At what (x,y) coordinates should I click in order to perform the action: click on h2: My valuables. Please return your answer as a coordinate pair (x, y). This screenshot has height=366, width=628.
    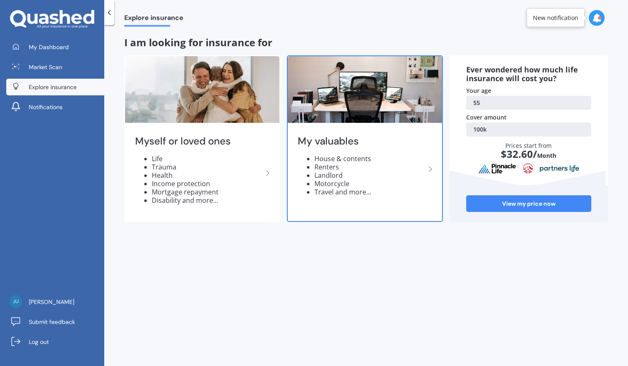
    Looking at the image, I should click on (361, 141).